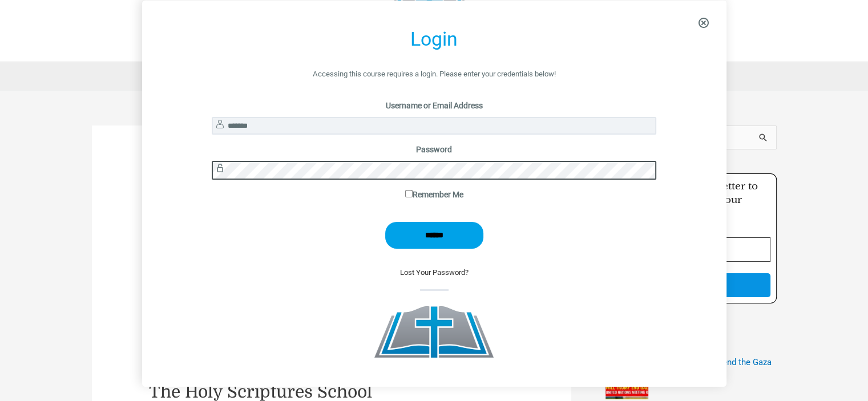 The width and height of the screenshot is (868, 401). Describe the element at coordinates (434, 150) in the screenshot. I see `label: Password` at that location.